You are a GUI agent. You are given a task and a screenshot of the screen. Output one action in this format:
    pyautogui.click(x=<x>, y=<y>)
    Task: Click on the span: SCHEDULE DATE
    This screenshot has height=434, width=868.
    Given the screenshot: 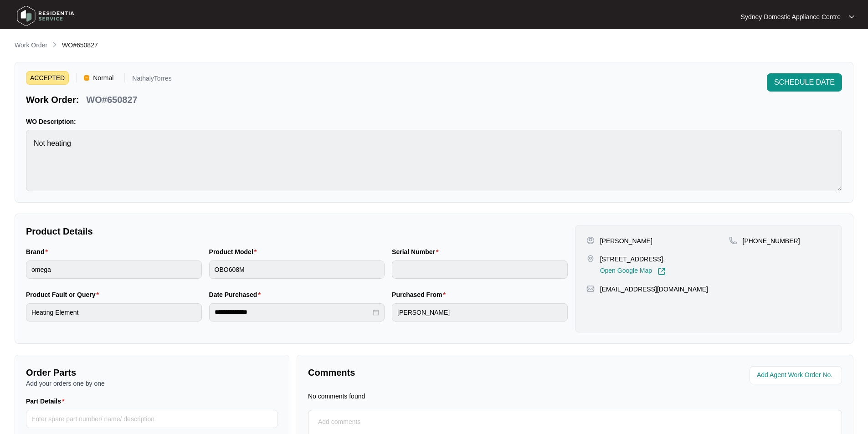 What is the action you would take?
    pyautogui.click(x=805, y=82)
    